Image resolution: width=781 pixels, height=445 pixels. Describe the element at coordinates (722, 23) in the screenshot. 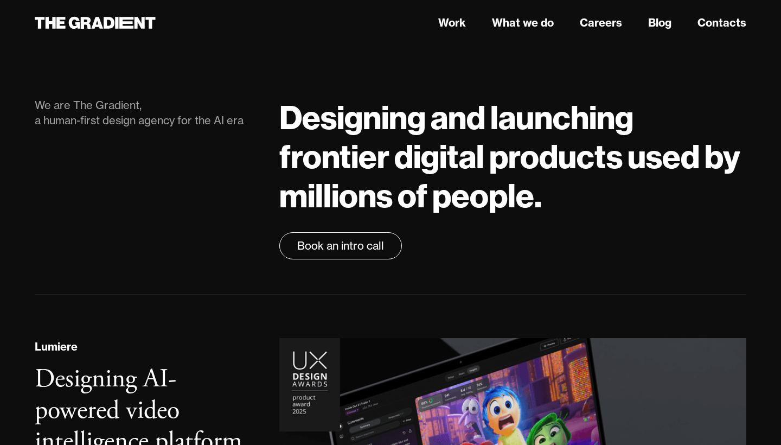

I see `a: Contacts` at that location.